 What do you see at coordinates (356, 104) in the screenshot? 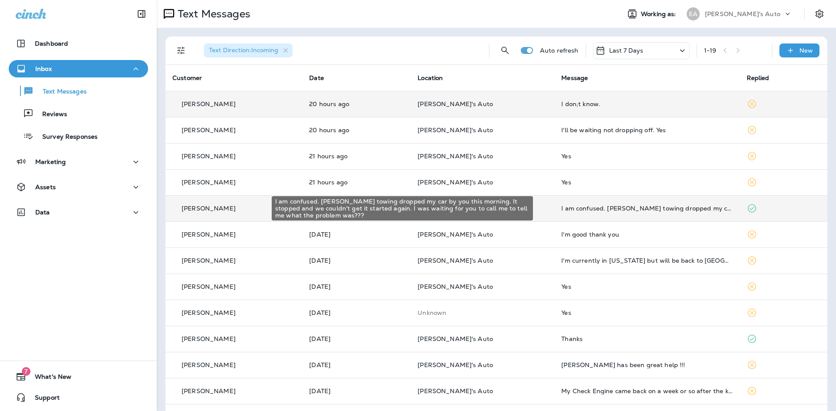
I see `p: Sep 7, 2025 12:38 PM` at bounding box center [356, 104].